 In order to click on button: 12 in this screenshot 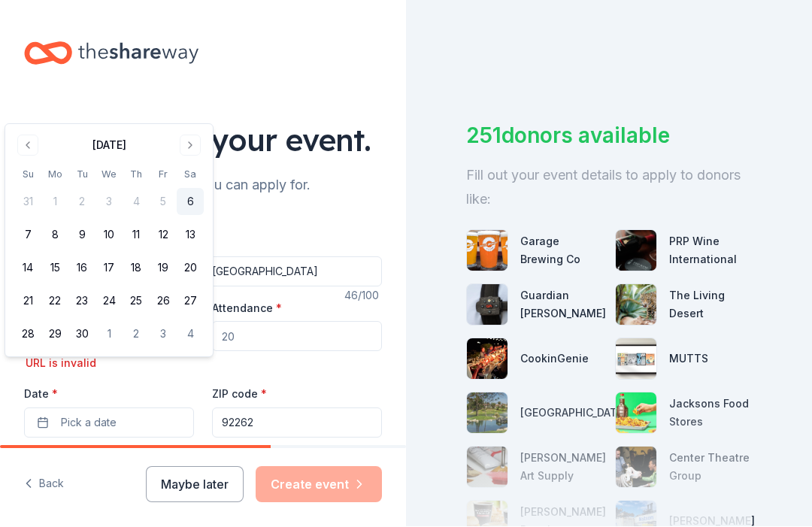, I will do `click(163, 235)`.